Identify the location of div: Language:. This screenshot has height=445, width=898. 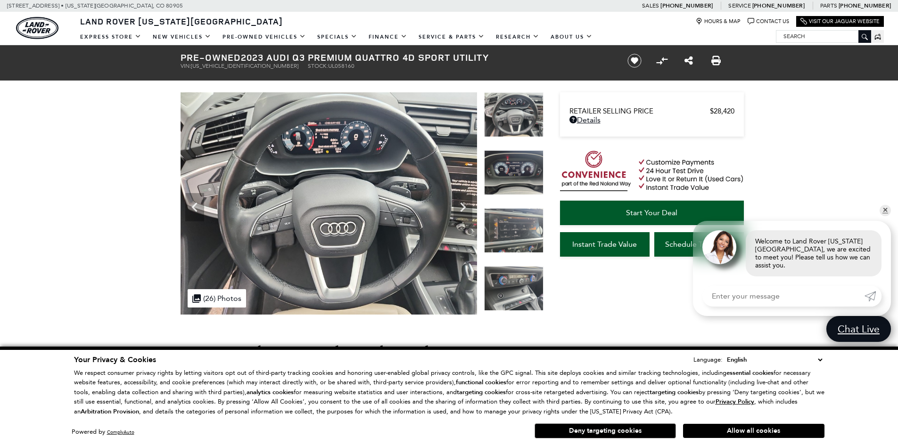
(708, 360).